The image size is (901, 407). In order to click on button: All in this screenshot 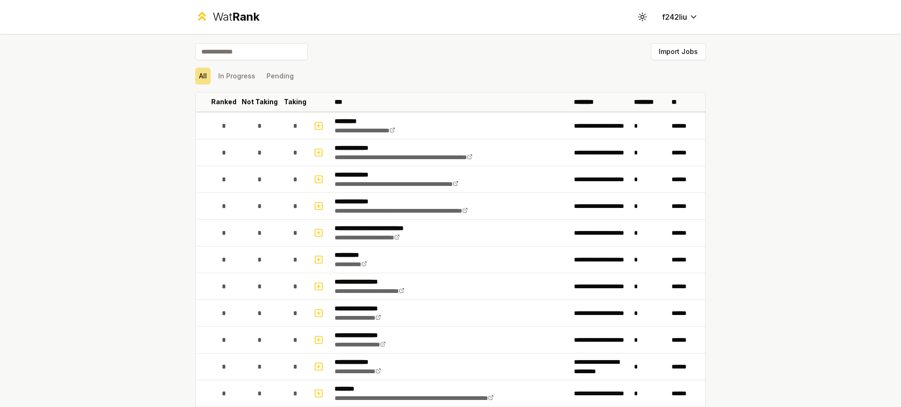, I will do `click(203, 76)`.